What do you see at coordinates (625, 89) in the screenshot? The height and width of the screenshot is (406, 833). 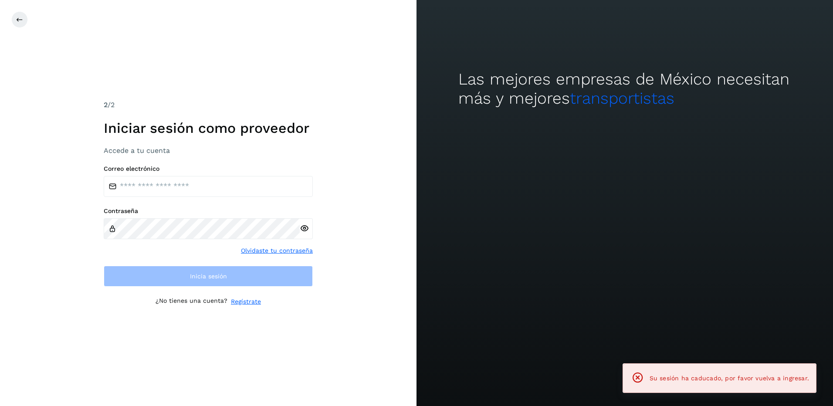 I see `h2: Las mejores empresas de México necesitan más y mejores` at bounding box center [625, 89].